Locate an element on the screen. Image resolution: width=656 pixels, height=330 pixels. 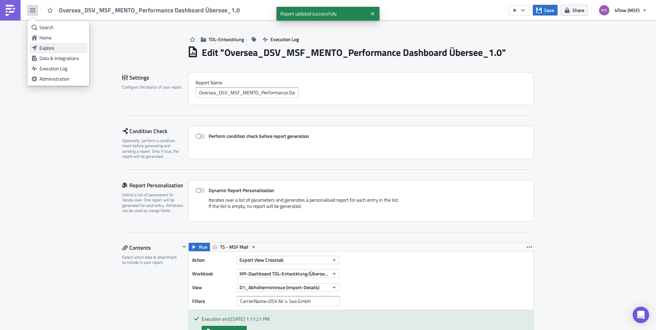
h1: Edit " Oversea_DSV_MSF_MENTO_Performance Dashboard Übersee_1.0 " is located at coordinates (354, 53).